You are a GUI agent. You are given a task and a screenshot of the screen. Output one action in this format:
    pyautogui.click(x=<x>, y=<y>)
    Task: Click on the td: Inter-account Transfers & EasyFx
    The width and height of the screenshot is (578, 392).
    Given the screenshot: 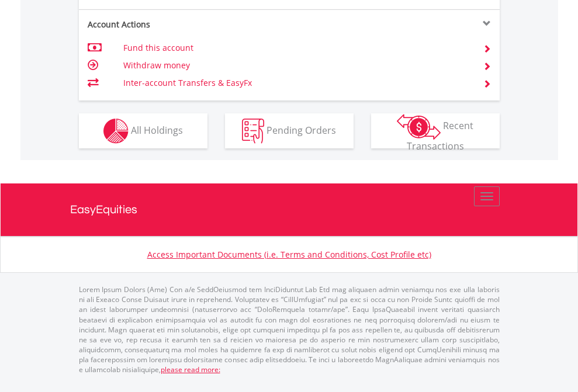 What is the action you would take?
    pyautogui.click(x=296, y=83)
    